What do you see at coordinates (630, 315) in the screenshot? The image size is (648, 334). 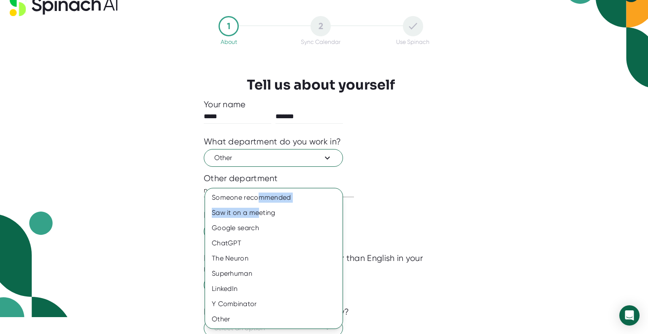 I see `div: Open Intercom Messenger` at bounding box center [630, 315].